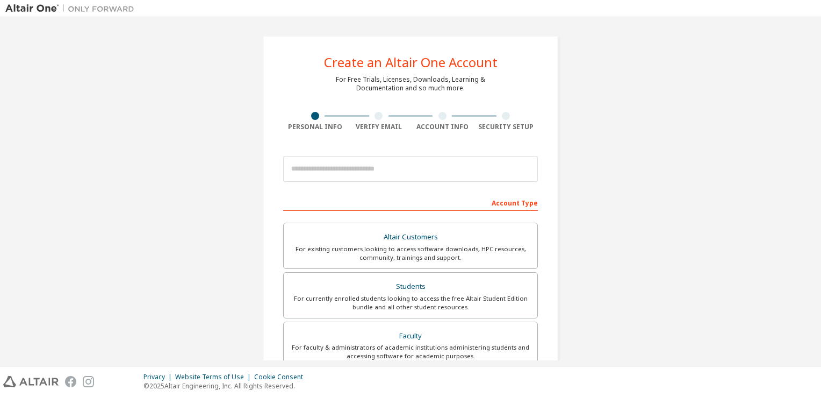 The height and width of the screenshot is (397, 821). I want to click on div: Create an Altair One Account, so click(411, 62).